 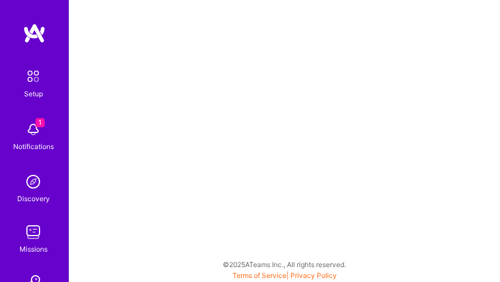 I want to click on div: © 2025 ATeams Inc., All rights reserved., so click(x=284, y=265).